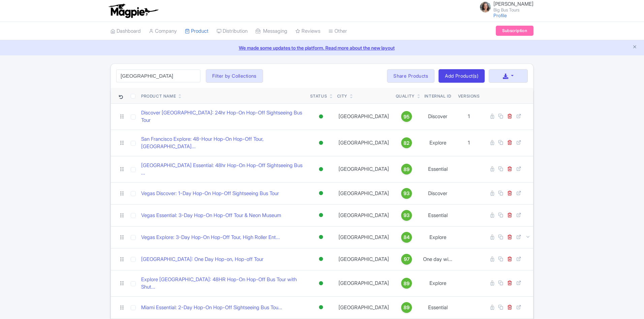  What do you see at coordinates (406, 259) in the screenshot?
I see `span: 97` at bounding box center [406, 259].